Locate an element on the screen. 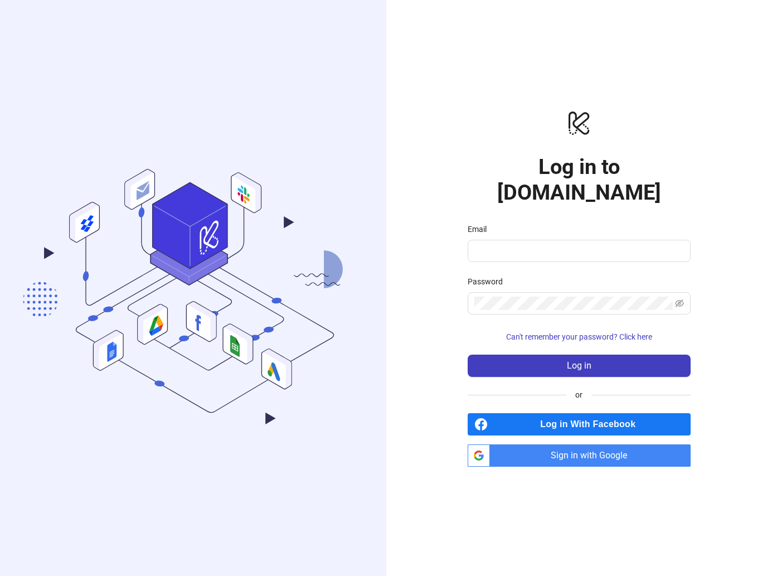  input: Password is located at coordinates (574, 303).